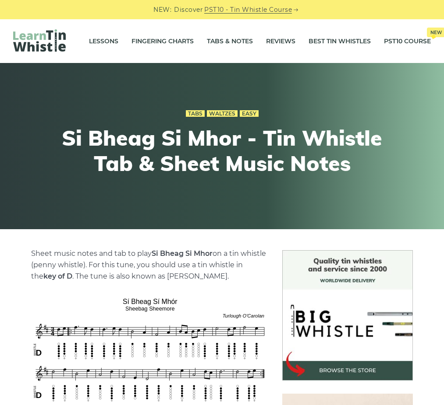 The width and height of the screenshot is (444, 405). What do you see at coordinates (162, 41) in the screenshot?
I see `a: Fingering Charts` at bounding box center [162, 41].